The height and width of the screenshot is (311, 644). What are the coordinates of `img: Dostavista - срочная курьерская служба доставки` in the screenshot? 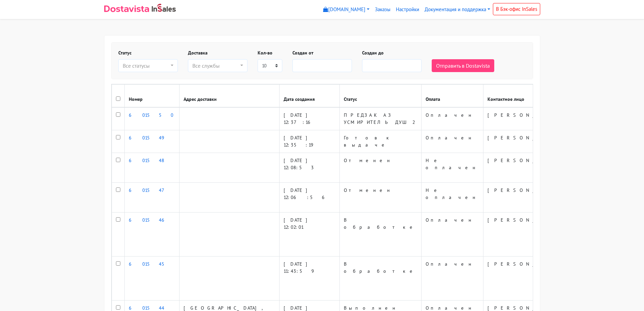 It's located at (126, 9).